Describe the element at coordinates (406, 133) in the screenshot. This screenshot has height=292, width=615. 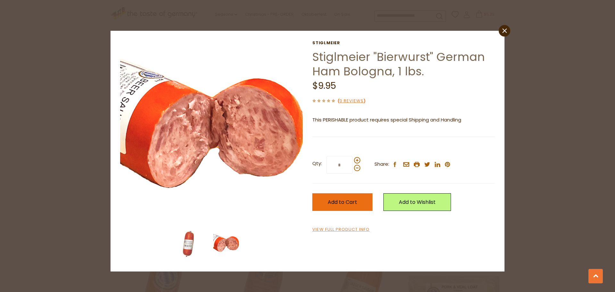
I see `li: We will ship this product in heat-protective packaging and ice.` at that location.